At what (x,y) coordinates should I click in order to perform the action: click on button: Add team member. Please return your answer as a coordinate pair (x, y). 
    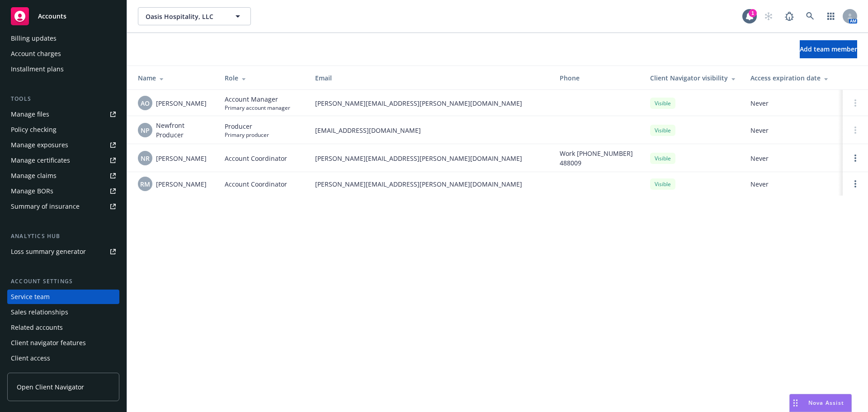
    Looking at the image, I should click on (829, 49).